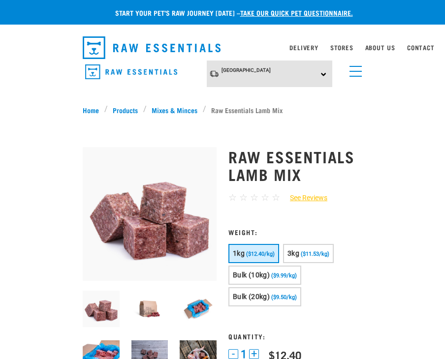  What do you see at coordinates (304, 198) in the screenshot?
I see `a: See Reviews` at bounding box center [304, 198].